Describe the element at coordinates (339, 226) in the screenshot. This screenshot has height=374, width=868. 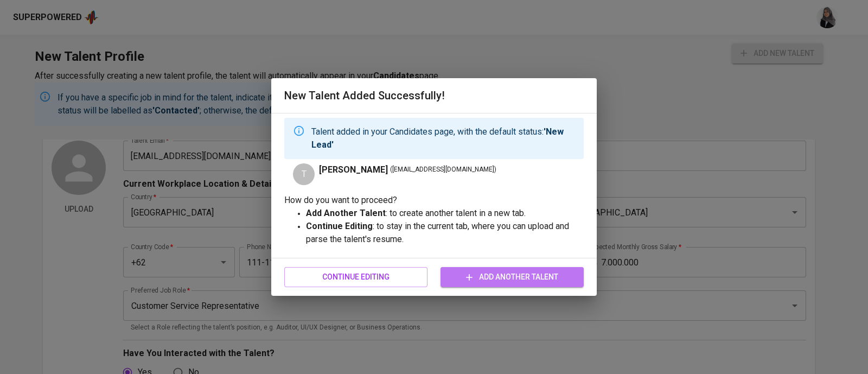
I see `strong: Continue Editing` at that location.